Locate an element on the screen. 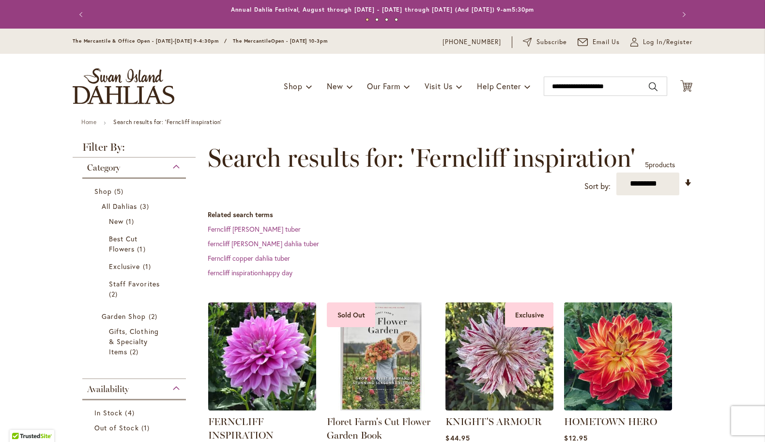 Image resolution: width=765 pixels, height=442 pixels. span: Subscribe is located at coordinates (552, 42).